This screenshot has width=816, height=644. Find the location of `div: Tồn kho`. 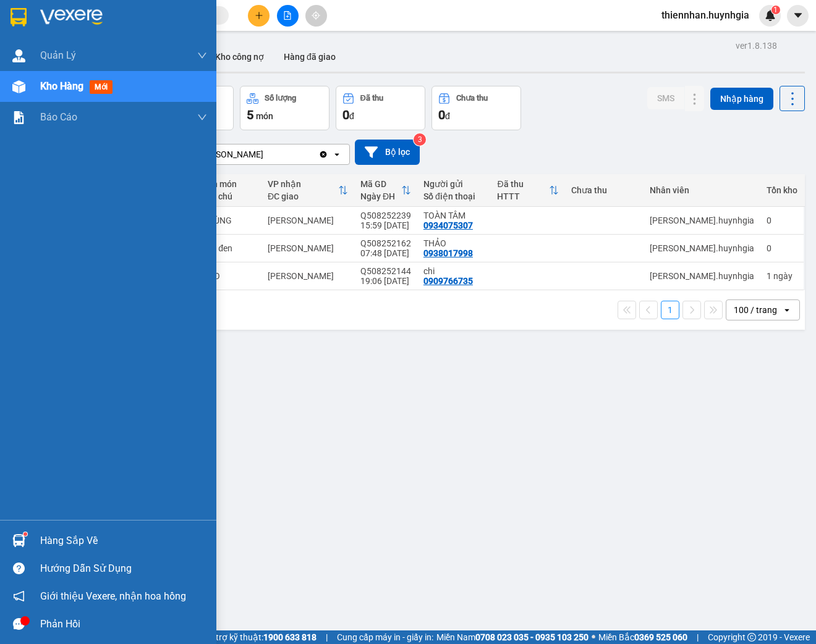

div: Tồn kho is located at coordinates (782, 191).